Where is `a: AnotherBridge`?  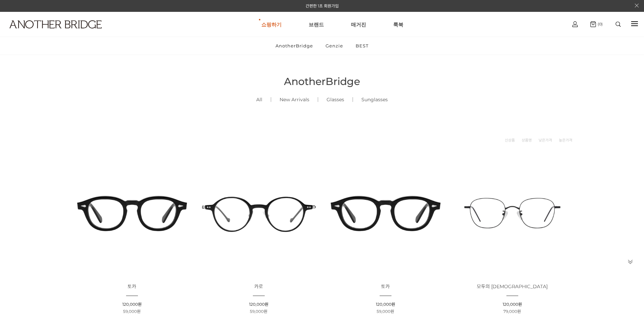 a: AnotherBridge is located at coordinates (294, 46).